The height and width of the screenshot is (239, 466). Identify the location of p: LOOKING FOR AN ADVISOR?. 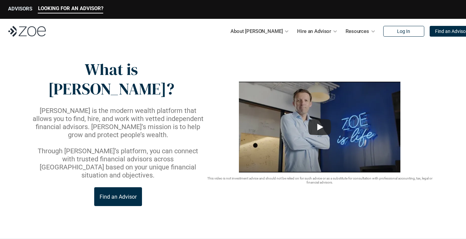
(71, 8).